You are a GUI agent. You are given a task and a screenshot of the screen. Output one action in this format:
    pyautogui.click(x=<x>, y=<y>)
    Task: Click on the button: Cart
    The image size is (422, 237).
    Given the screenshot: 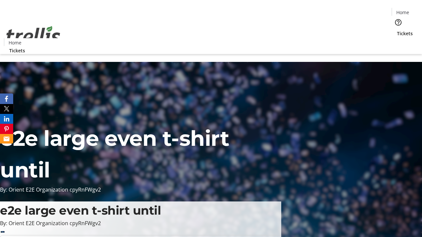 What is the action you would take?
    pyautogui.click(x=398, y=44)
    